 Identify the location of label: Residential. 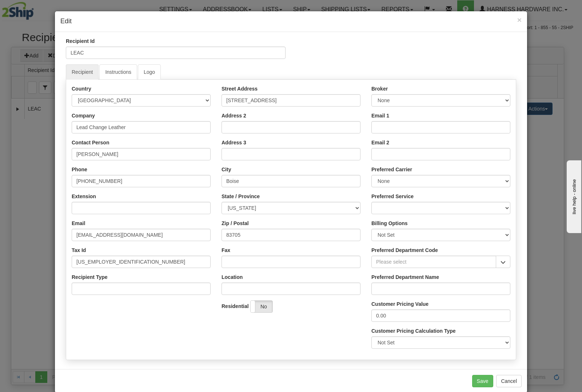
(235, 306).